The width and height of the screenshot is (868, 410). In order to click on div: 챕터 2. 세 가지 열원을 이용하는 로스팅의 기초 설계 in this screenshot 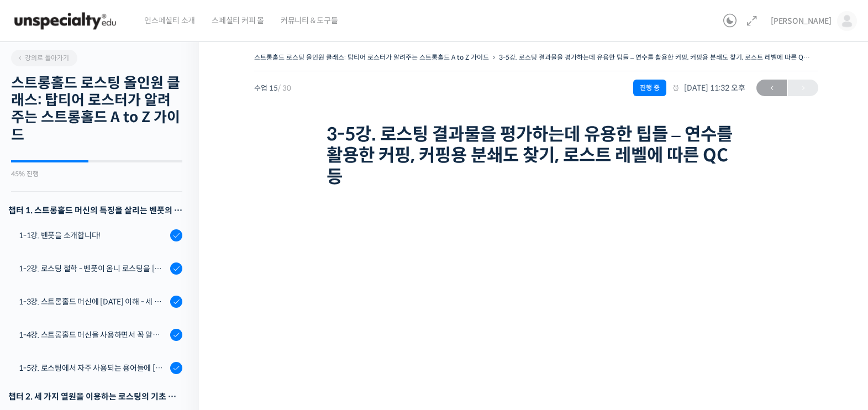, I will do `click(95, 396)`.